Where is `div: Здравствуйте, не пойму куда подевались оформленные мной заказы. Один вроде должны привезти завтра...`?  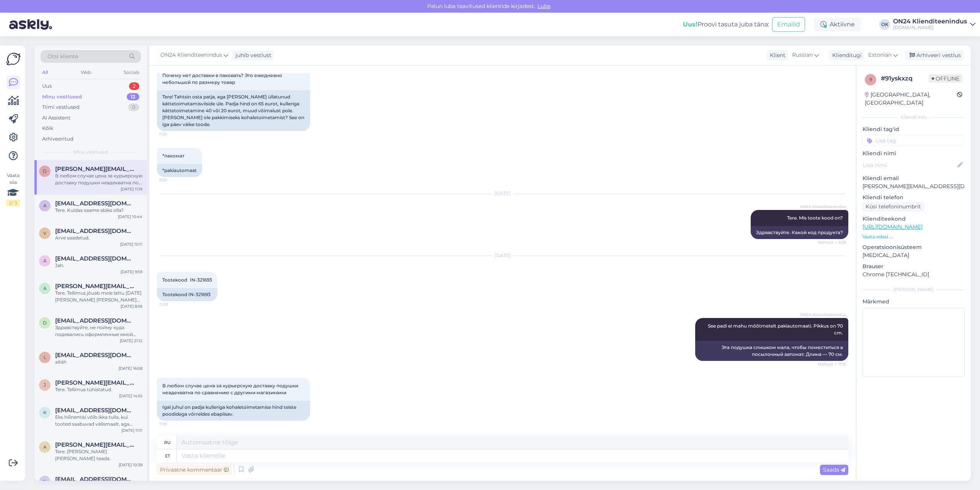 div: Здравствуйте, не пойму куда подевались оформленные мной заказы. Один вроде должны привезти завтра... is located at coordinates (99, 331).